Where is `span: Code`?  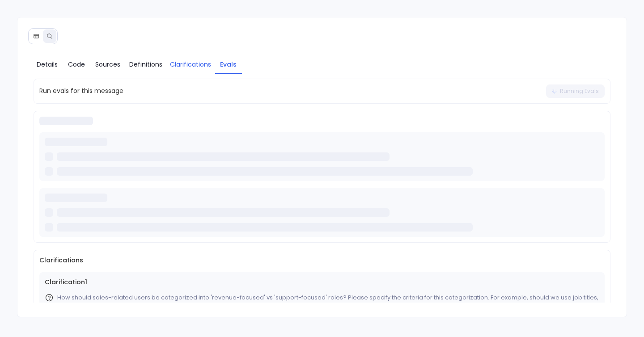
span: Code is located at coordinates (76, 64).